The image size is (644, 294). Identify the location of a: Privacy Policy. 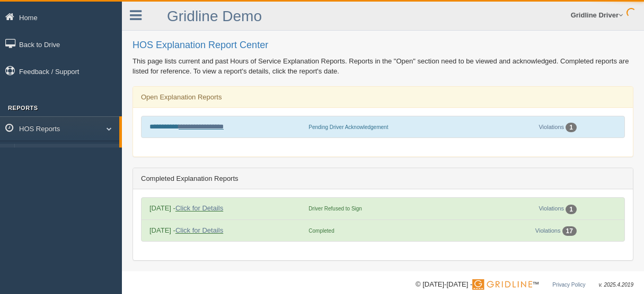
(569, 285).